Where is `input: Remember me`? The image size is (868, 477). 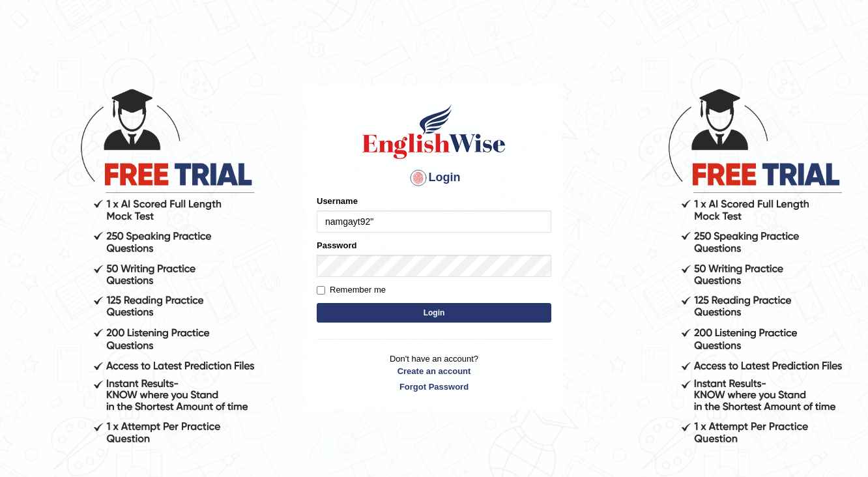
input: Remember me is located at coordinates (321, 290).